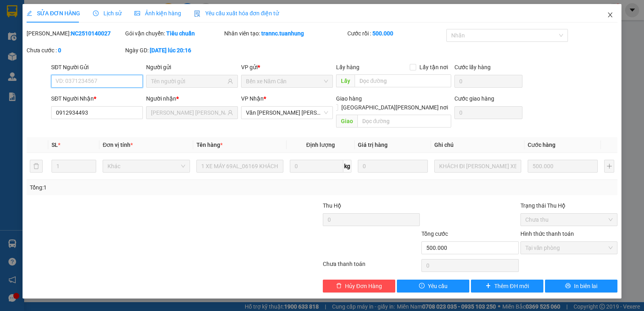  What do you see at coordinates (287, 67) in the screenshot?
I see `div: VP gửi` at bounding box center [287, 67].